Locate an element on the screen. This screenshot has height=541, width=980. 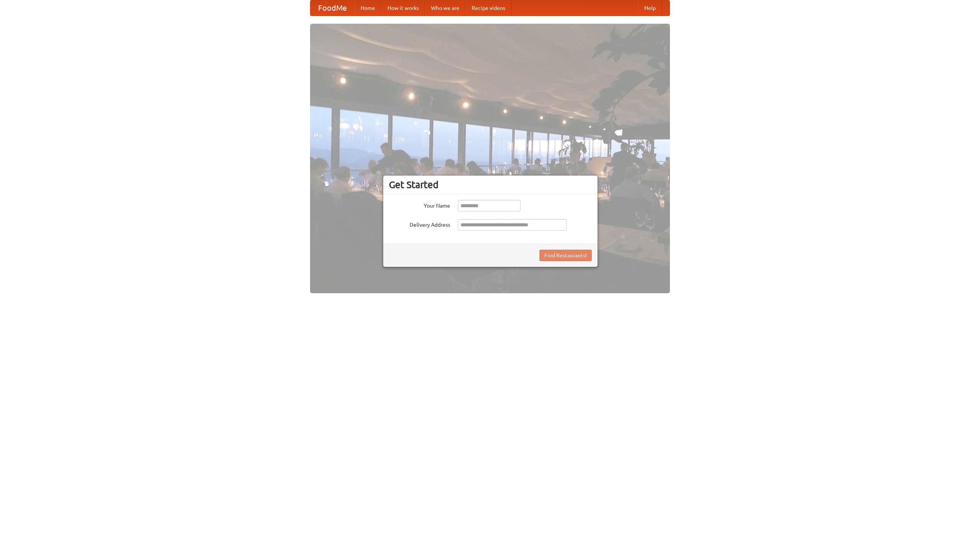
a: Help is located at coordinates (650, 8).